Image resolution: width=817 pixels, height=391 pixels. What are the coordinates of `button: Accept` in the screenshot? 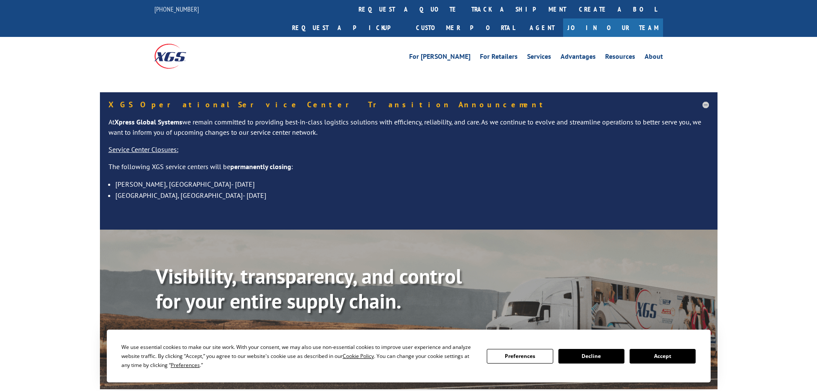 It's located at (663, 356).